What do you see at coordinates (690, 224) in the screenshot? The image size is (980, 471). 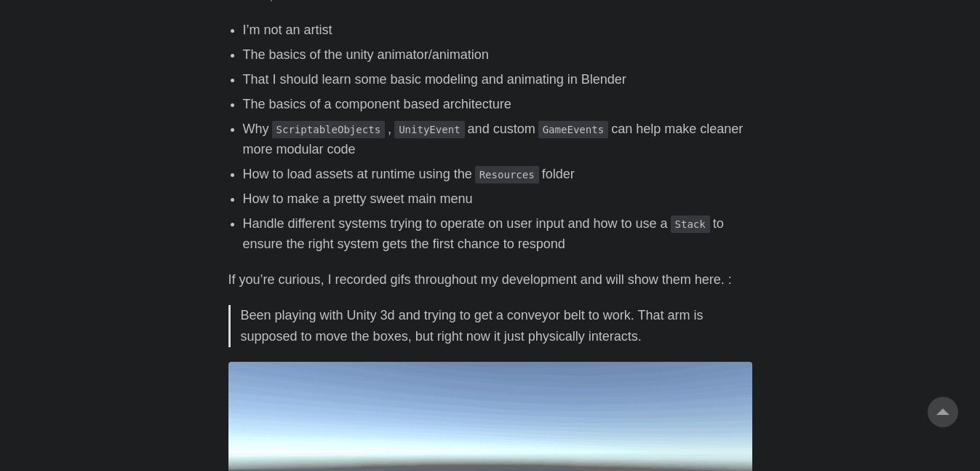 I see `code: Stack` at bounding box center [690, 224].